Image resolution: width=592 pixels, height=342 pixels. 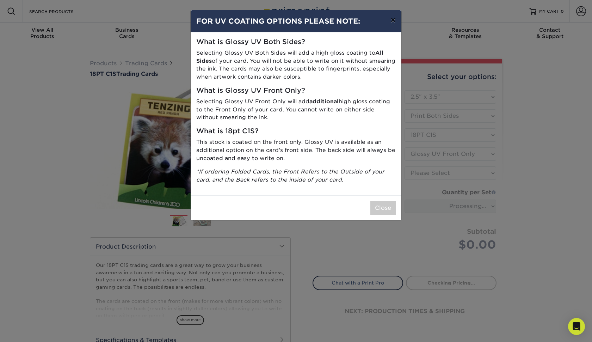 What do you see at coordinates (290, 175) in the screenshot?
I see `i: *If ordering Folded Cards, the Front Refers to the Outside of your card, and the Back refers to t...` at bounding box center [290, 175].